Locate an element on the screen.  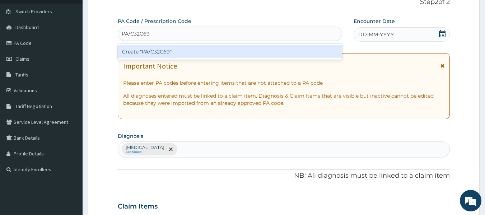
p: All diagnoses entered must be linked to a claim item. Diagnosis & Claim Items that are visible bu... is located at coordinates (284, 100).